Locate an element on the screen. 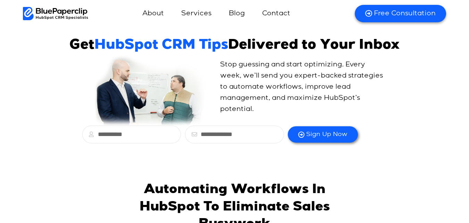  img: BluePaperClip Logo black is located at coordinates (56, 14).